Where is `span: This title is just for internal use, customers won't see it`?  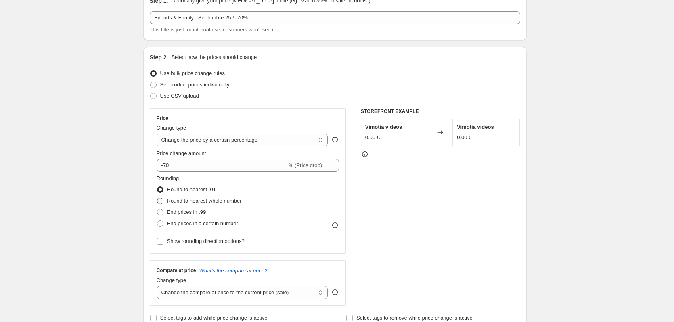 span: This title is just for internal use, customers won't see it is located at coordinates (212, 29).